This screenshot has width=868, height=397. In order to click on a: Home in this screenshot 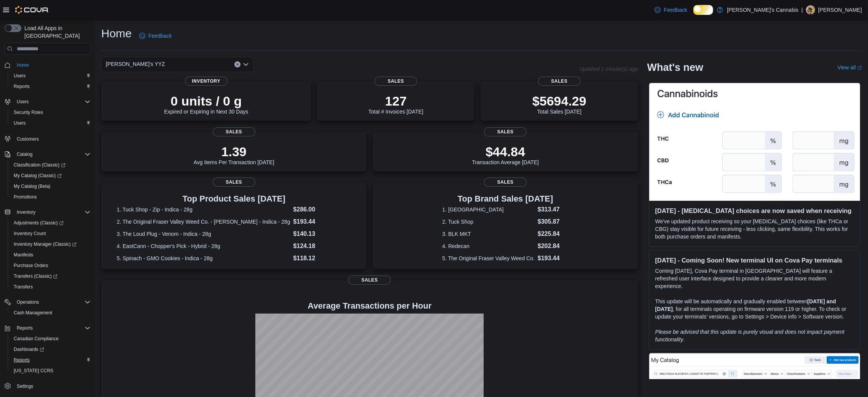, I will do `click(23, 65)`.